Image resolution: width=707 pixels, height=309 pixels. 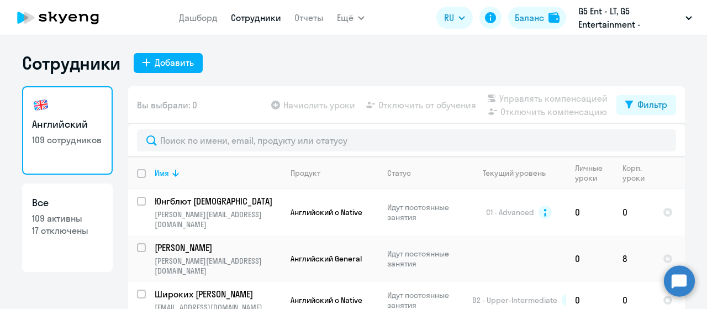 What do you see at coordinates (634, 259) in the screenshot?
I see `td: 8` at bounding box center [634, 259].